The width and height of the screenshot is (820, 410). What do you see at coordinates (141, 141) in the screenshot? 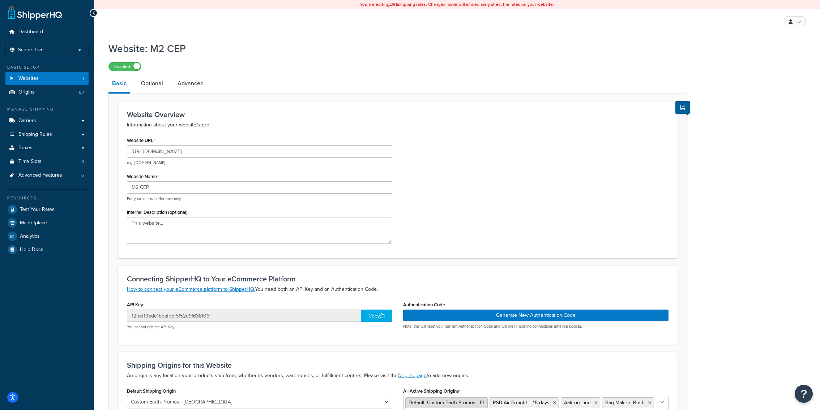
I see `label: Website URL` at bounding box center [141, 141].